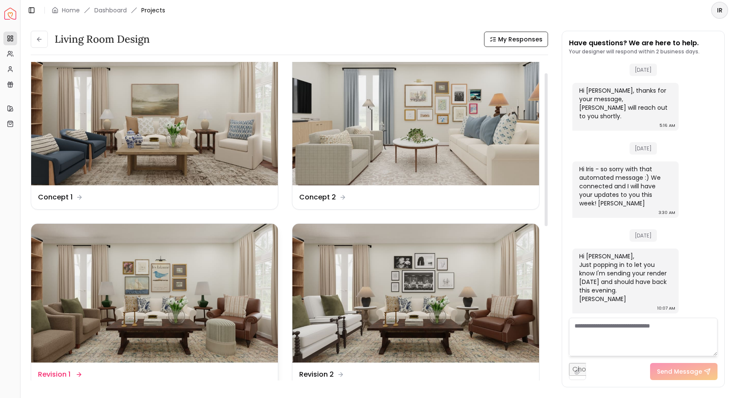 The height and width of the screenshot is (398, 735). What do you see at coordinates (154, 293) in the screenshot?
I see `img: Revision 1` at bounding box center [154, 293].